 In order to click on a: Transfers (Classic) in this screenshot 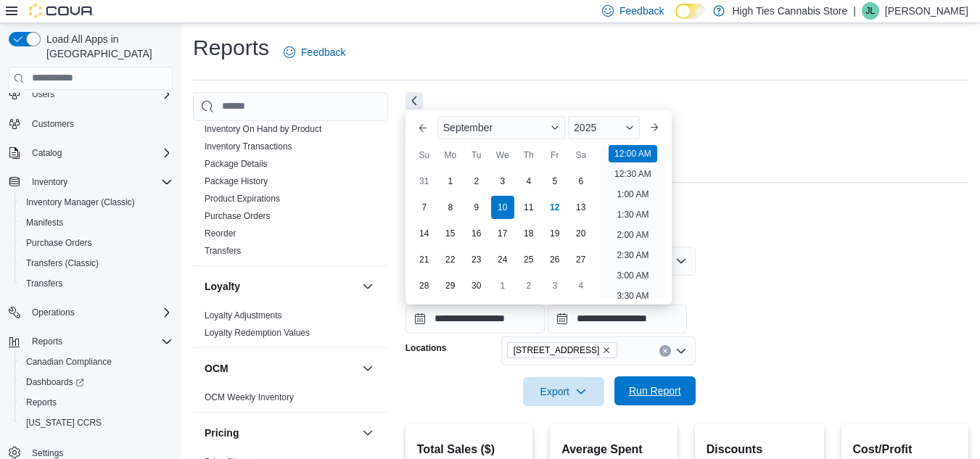, I will do `click(62, 263)`.